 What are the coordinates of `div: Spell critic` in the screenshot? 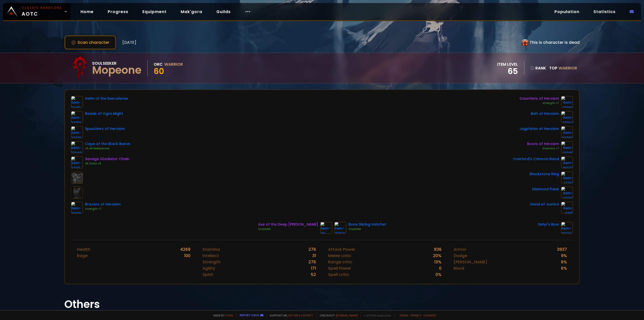 It's located at (339, 275).